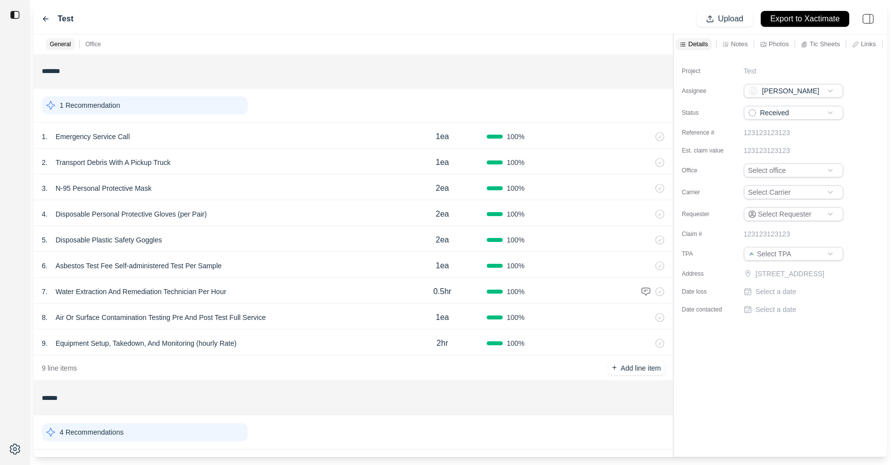 This screenshot has width=891, height=465. What do you see at coordinates (442, 344) in the screenshot?
I see `p: 2hr` at bounding box center [442, 344].